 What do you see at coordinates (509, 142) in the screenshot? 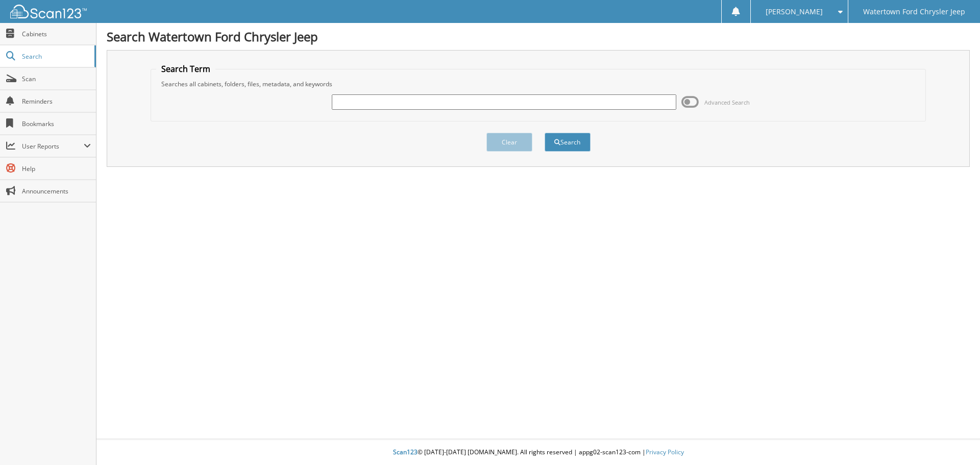
I see `button: Clear` at bounding box center [509, 142].